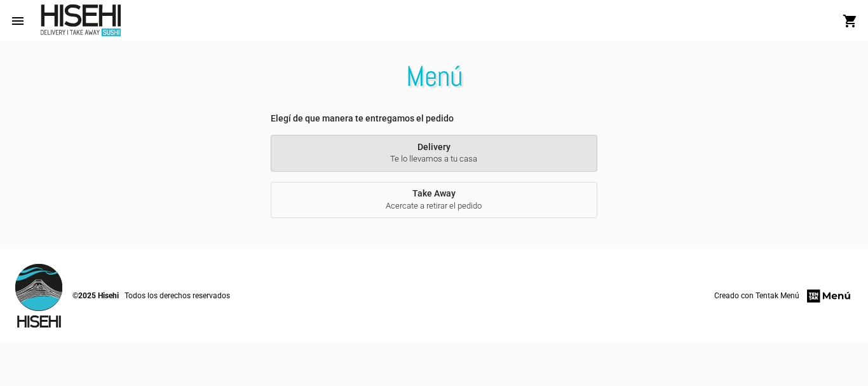 Image resolution: width=868 pixels, height=386 pixels. I want to click on img: menu-firm.png, so click(829, 295).